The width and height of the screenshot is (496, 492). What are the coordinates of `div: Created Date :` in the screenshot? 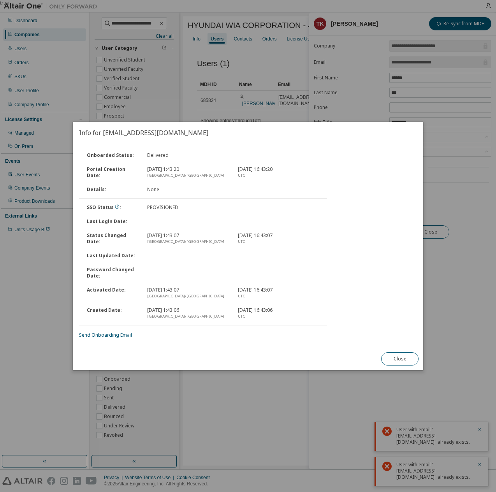 It's located at (112, 313).